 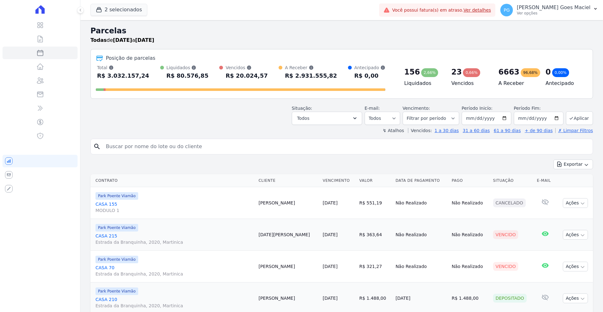 I want to click on div: Posição de parcelas, so click(x=131, y=58).